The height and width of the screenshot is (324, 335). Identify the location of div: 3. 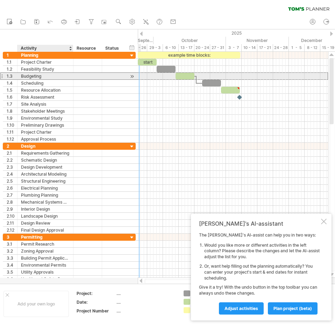
(12, 237).